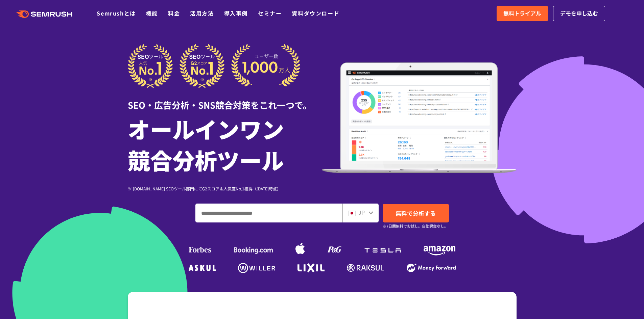  What do you see at coordinates (415, 213) in the screenshot?
I see `span: 無料で分析する` at bounding box center [415, 213].